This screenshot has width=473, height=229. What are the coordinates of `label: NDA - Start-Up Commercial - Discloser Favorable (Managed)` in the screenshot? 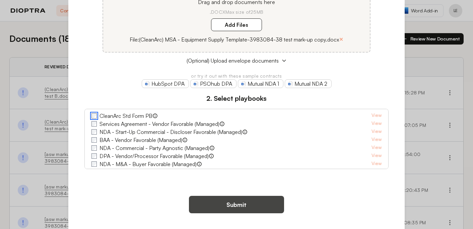 It's located at (171, 132).